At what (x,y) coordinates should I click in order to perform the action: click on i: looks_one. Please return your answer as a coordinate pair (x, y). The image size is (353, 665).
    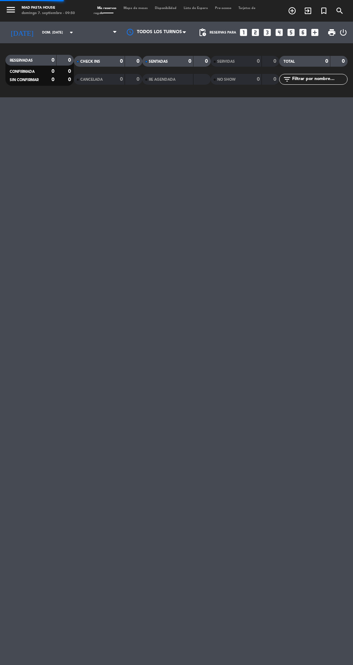
    Looking at the image, I should click on (244, 32).